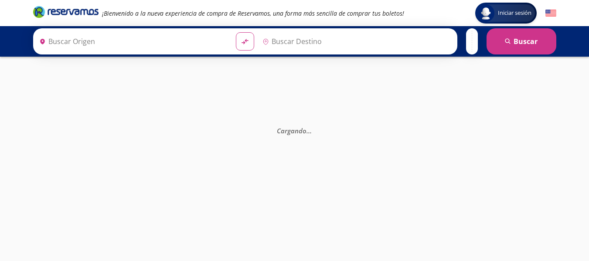  Describe the element at coordinates (253, 13) in the screenshot. I see `em: ¡Bienvenido a la nueva experiencia de compra de Reservamos, una forma más sencilla de comprar tus...` at that location.